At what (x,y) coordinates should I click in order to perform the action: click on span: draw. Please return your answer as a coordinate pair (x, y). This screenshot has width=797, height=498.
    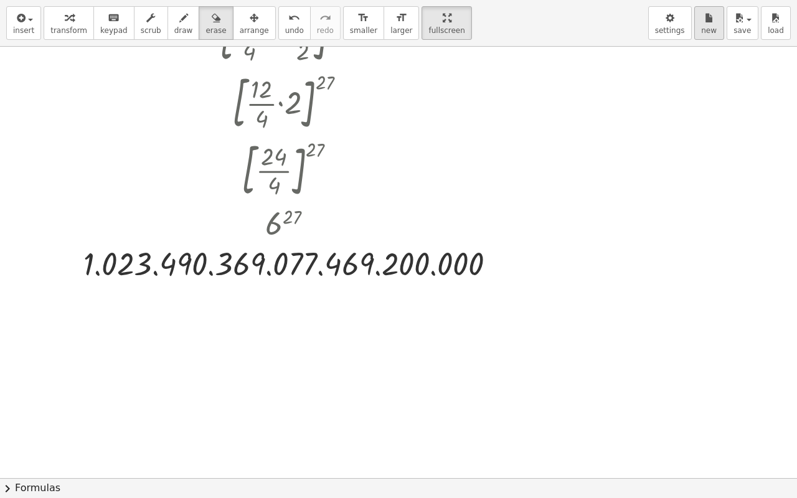
    Looking at the image, I should click on (184, 31).